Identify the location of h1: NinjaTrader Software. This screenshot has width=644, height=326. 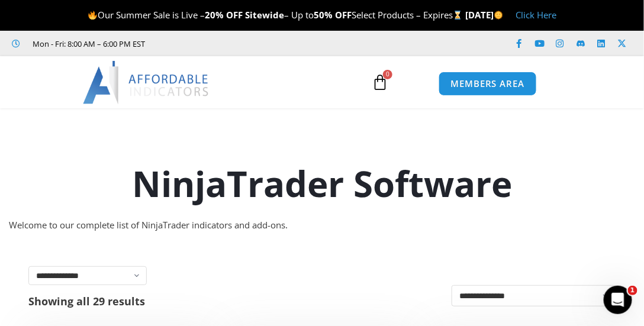
(322, 184).